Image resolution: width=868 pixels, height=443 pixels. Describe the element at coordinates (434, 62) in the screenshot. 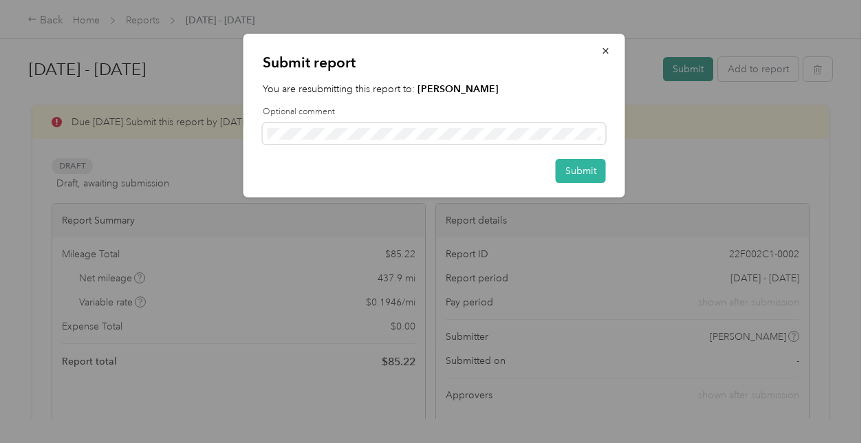

I see `p: Submit report` at that location.